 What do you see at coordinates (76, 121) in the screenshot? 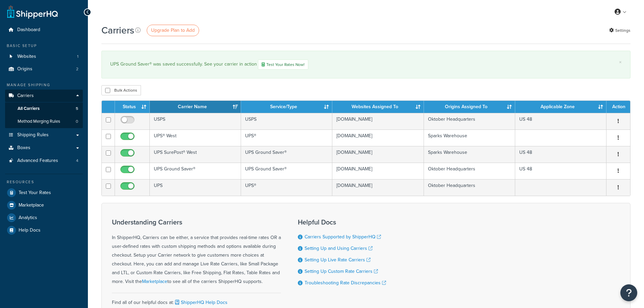
I see `span: 0` at bounding box center [76, 121].